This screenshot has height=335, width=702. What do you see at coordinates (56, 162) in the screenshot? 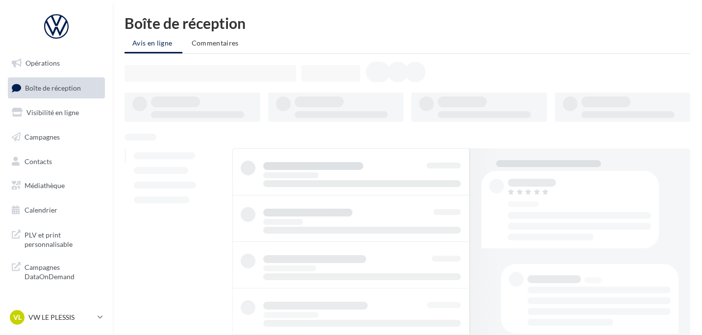
I see `a: Contacts` at bounding box center [56, 162].